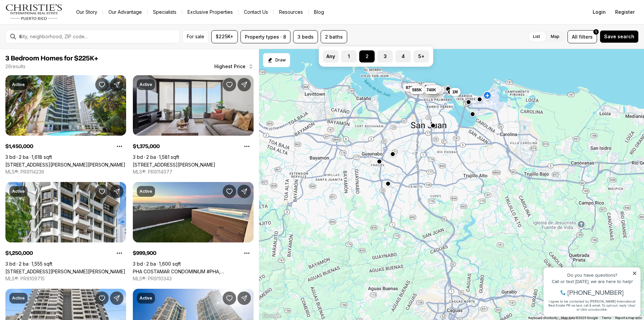  What do you see at coordinates (225, 36) in the screenshot?
I see `span: $225K+` at bounding box center [225, 36].